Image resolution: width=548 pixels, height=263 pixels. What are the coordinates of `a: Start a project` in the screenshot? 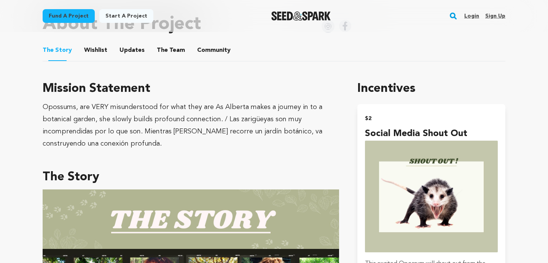 It's located at (126, 16).